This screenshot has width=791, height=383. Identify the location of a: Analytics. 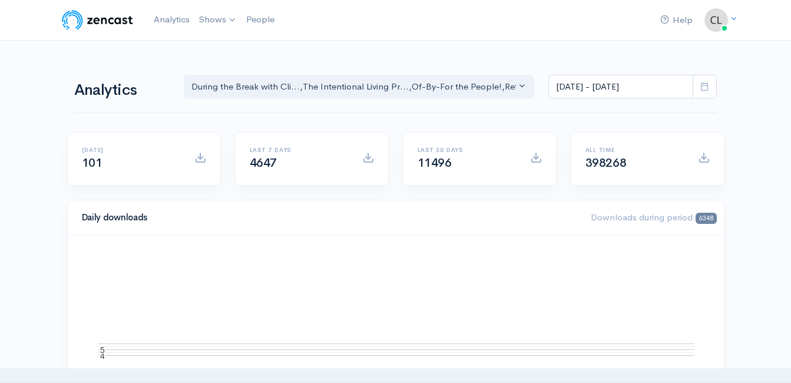
(171, 19).